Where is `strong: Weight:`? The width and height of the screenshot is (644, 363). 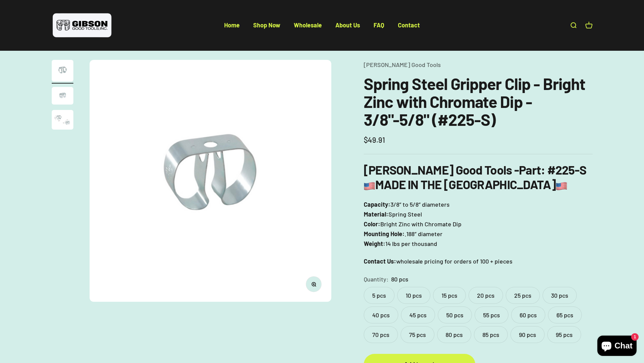
strong: Weight: is located at coordinates (375, 243).